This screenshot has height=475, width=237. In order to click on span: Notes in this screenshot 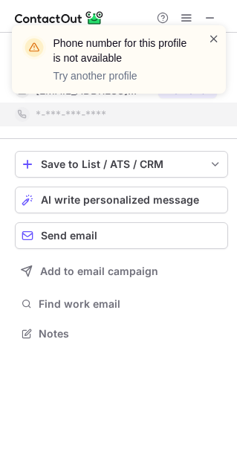, I will do `click(130, 334)`.